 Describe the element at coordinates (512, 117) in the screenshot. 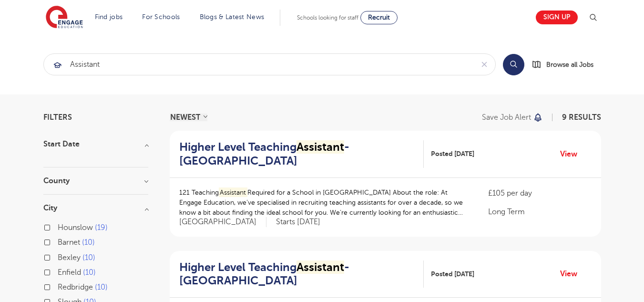

I see `button: Save job alert` at that location.